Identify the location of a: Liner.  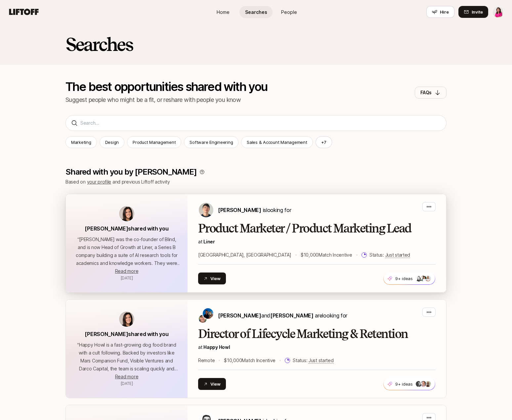
(209, 241).